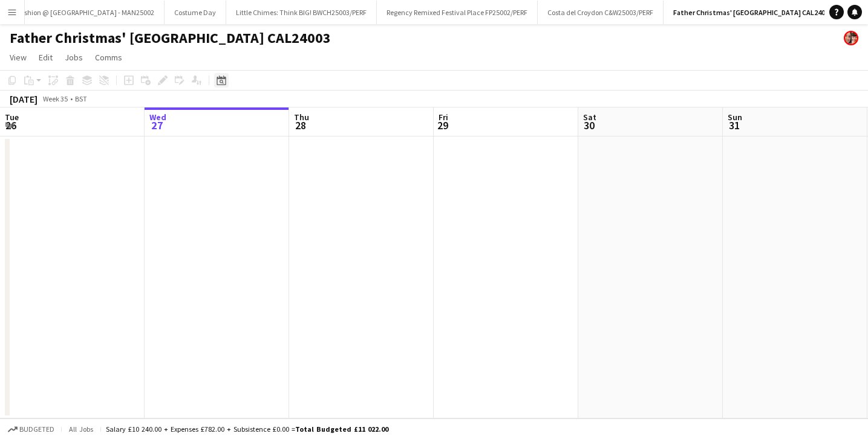 This screenshot has width=868, height=439. What do you see at coordinates (157, 125) in the screenshot?
I see `span: 27` at bounding box center [157, 125].